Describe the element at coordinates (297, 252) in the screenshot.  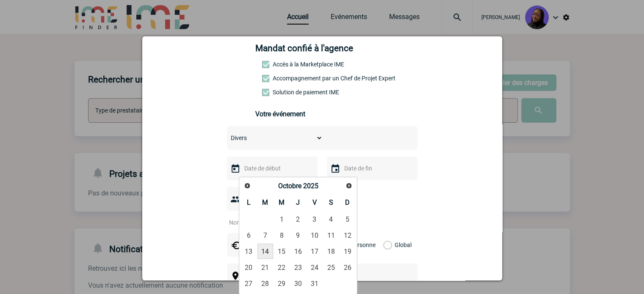
I see `a: 16` at that location.